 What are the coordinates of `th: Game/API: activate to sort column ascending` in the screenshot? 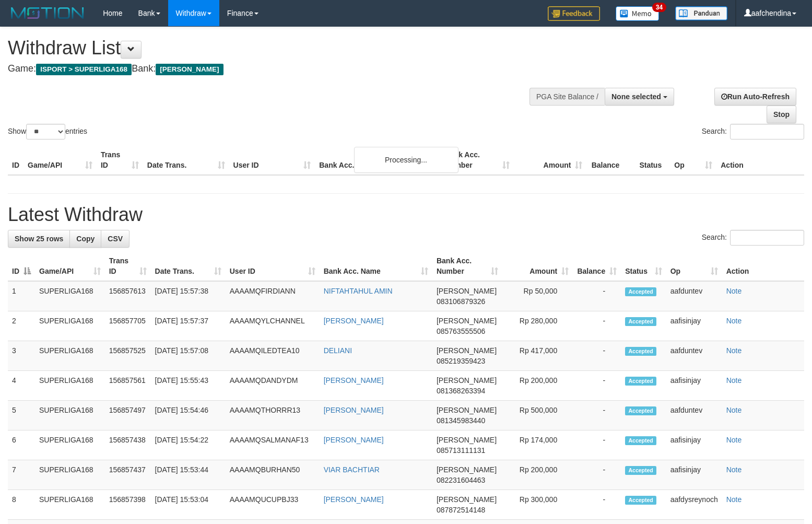 It's located at (70, 266).